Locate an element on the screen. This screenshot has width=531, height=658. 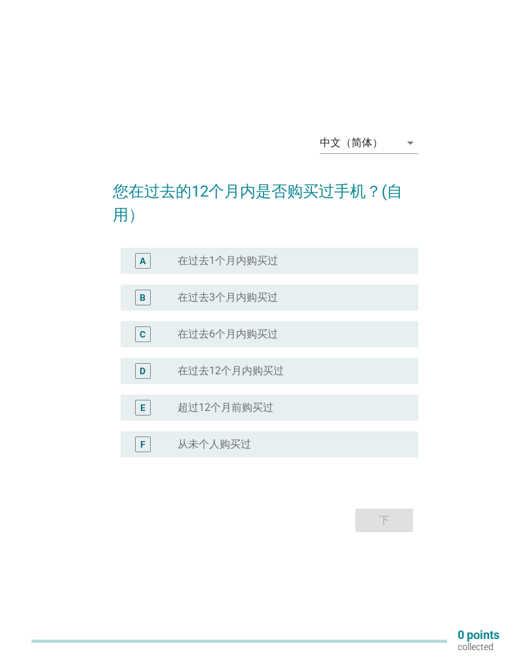
div: C is located at coordinates (142, 334).